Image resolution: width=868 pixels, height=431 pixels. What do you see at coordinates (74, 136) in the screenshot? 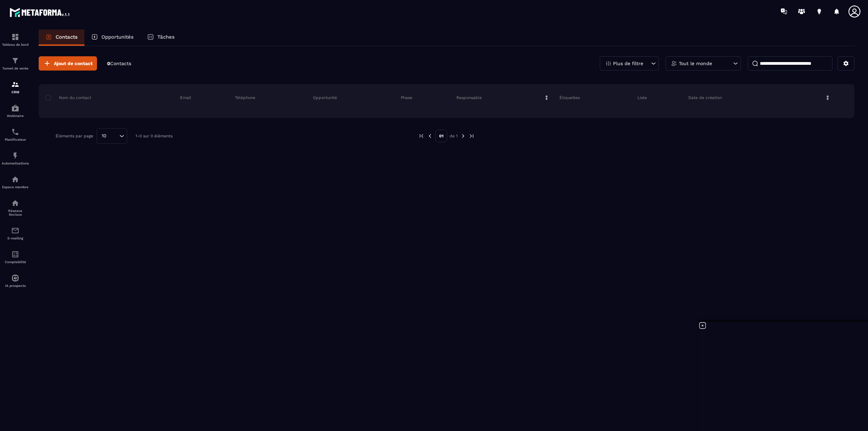
I see `p: Éléments par page` at bounding box center [74, 136].